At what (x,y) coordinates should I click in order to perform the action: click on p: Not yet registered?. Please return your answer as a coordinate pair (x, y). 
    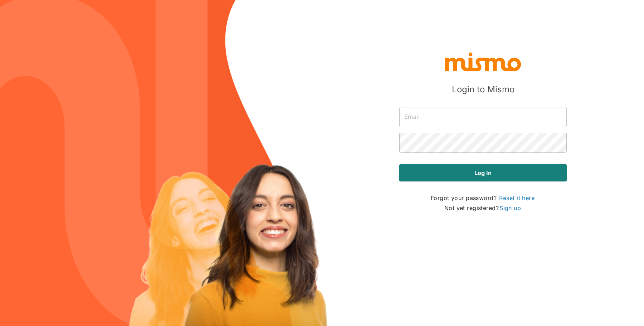
    Looking at the image, I should click on (483, 208).